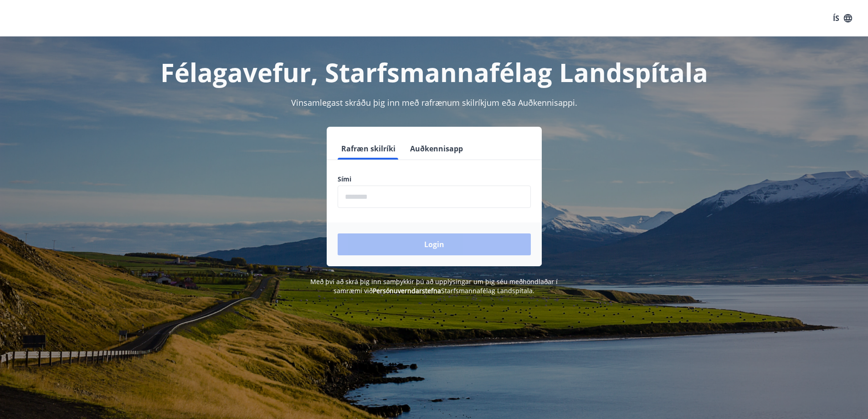 The height and width of the screenshot is (419, 868). I want to click on span: Með því að skrá þig inn samþykkir þú að upplýsingar um þig séu meðhöndlaðar í samræmi við Starfsm..., so click(434, 286).